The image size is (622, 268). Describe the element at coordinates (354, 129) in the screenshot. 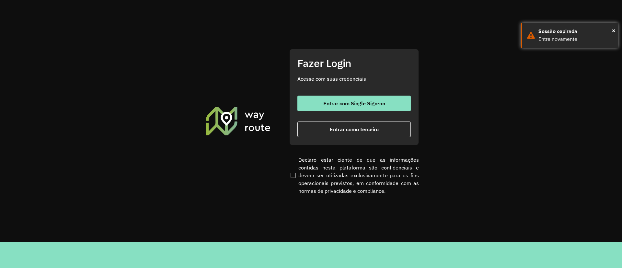

I see `span: Entrar como terceiro` at that location.